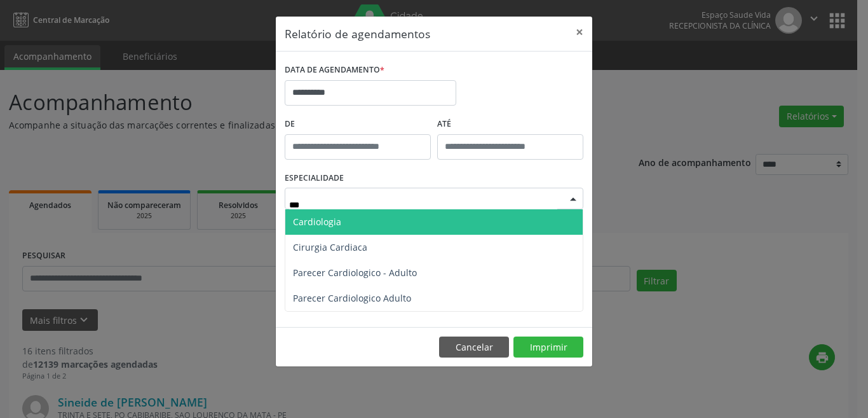 Image resolution: width=868 pixels, height=418 pixels. I want to click on span: Cirurgia Cardiaca, so click(330, 247).